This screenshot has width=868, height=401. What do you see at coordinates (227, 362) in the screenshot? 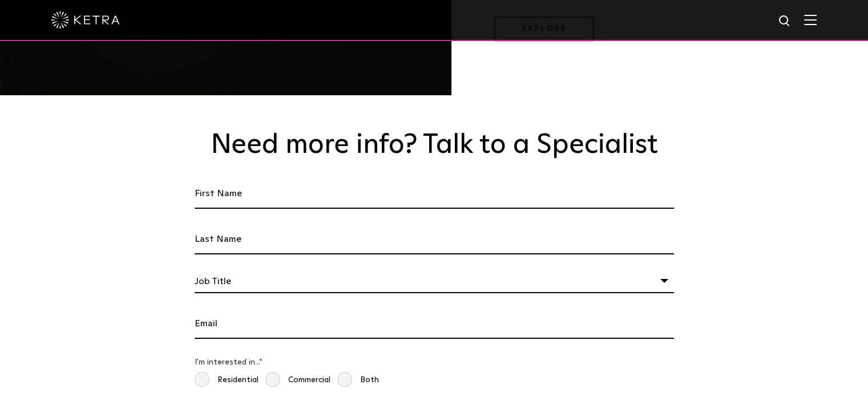
I see `span: I'm interested in...` at bounding box center [227, 362].